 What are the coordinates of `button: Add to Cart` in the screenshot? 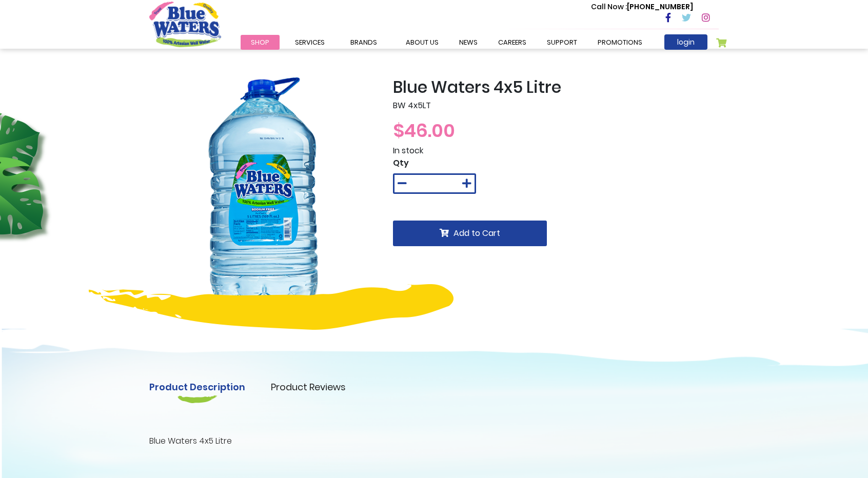 It's located at (470, 233).